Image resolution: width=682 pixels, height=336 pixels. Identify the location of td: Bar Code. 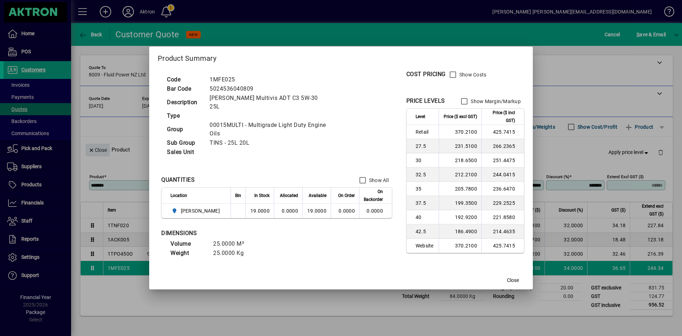
(185, 89).